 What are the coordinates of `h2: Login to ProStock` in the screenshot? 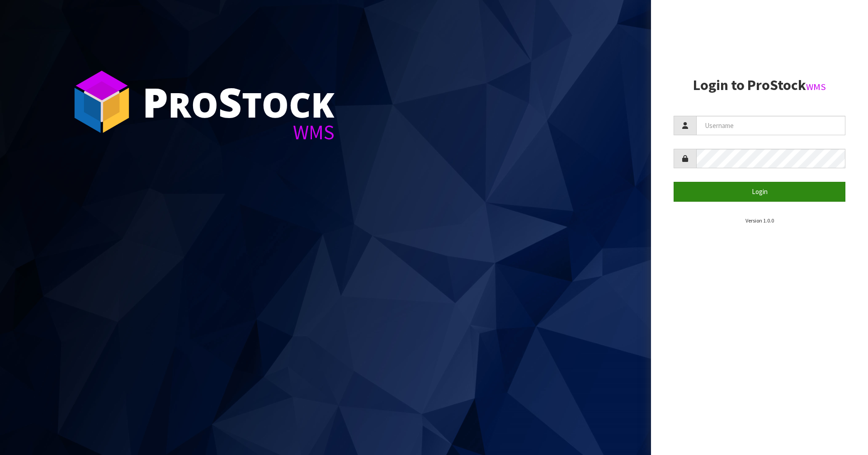 It's located at (759, 85).